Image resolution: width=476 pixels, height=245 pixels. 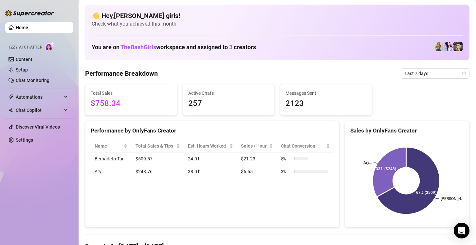 What do you see at coordinates (155, 146) in the screenshot?
I see `span: Total Sales & Tips` at bounding box center [155, 146].